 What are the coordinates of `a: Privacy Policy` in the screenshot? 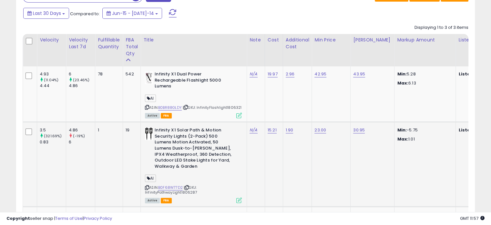 It's located at (98, 218).